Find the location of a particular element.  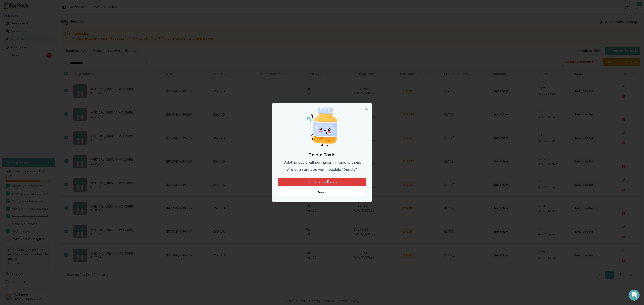

p: Deleting posts will permanently remove them. is located at coordinates (322, 163).